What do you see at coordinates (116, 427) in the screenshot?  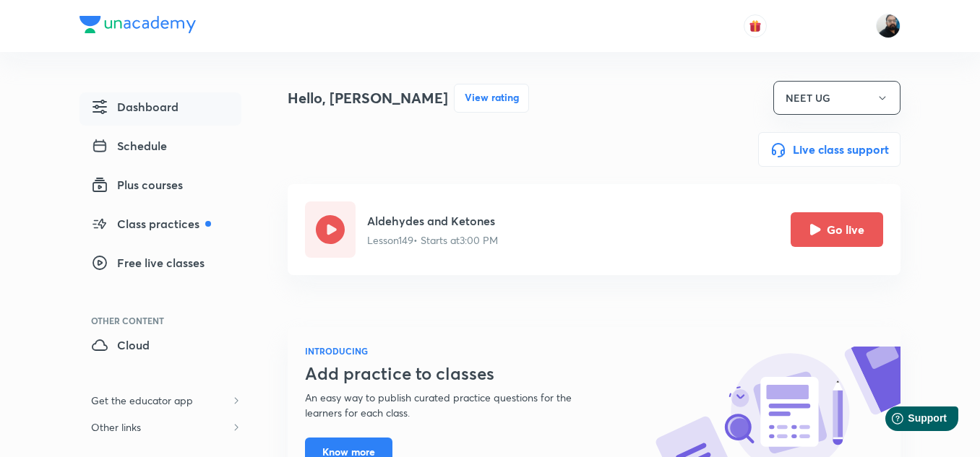 I see `h6: Other links` at bounding box center [116, 427].